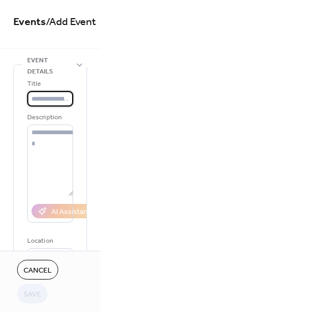 The width and height of the screenshot is (314, 312). What do you see at coordinates (71, 22) in the screenshot?
I see `span: / Add Event` at bounding box center [71, 22].